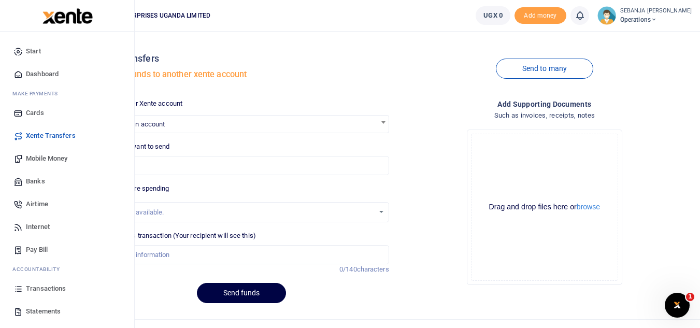 This screenshot has height=328, width=700. I want to click on button: browse, so click(588, 207).